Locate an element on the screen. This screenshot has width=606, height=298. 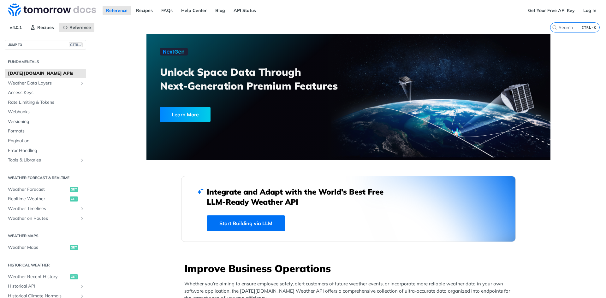
a: Get Your Free API Key is located at coordinates (552, 10).